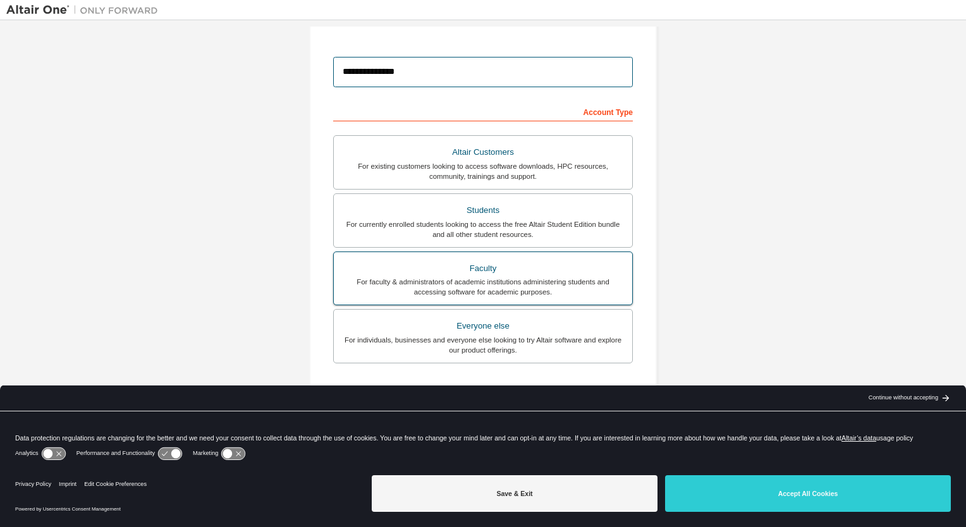 Image resolution: width=966 pixels, height=527 pixels. I want to click on div: Your Profile, so click(483, 393).